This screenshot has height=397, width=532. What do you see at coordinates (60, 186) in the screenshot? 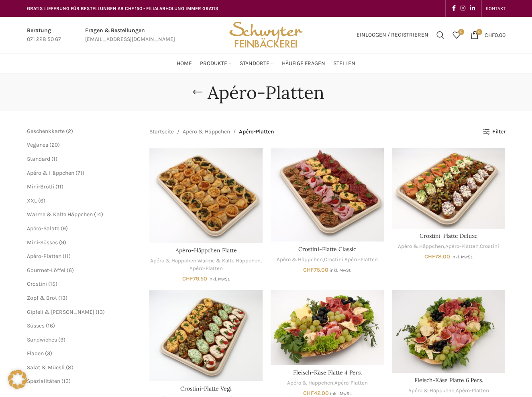
I see `span: 11` at bounding box center [60, 186].